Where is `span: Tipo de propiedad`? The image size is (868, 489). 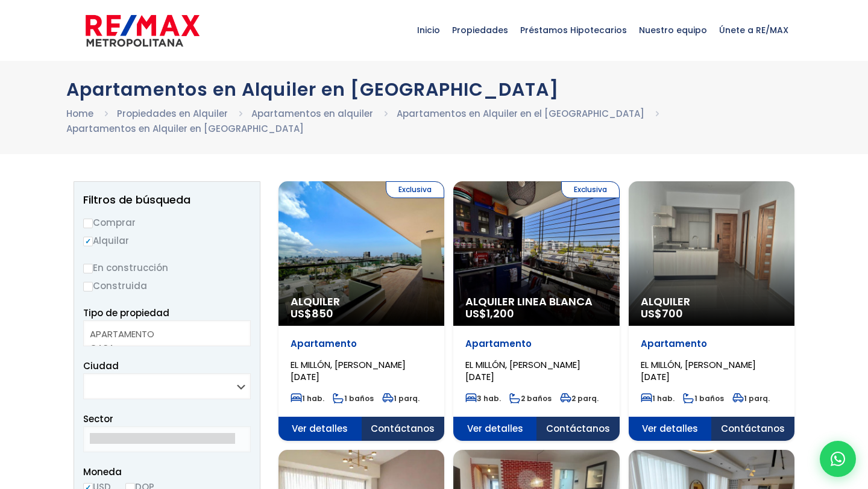
span: Tipo de propiedad is located at coordinates (126, 313).